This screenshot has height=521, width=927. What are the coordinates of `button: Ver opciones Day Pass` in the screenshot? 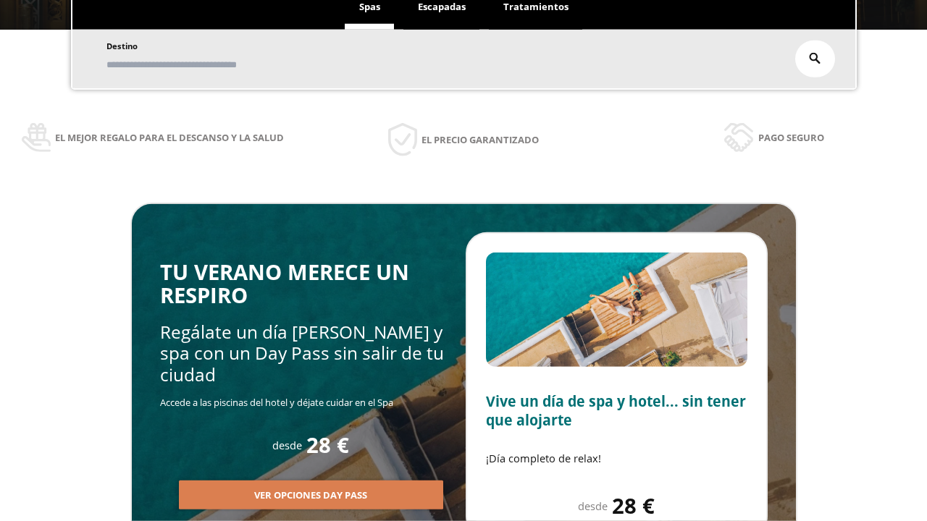 It's located at (311, 495).